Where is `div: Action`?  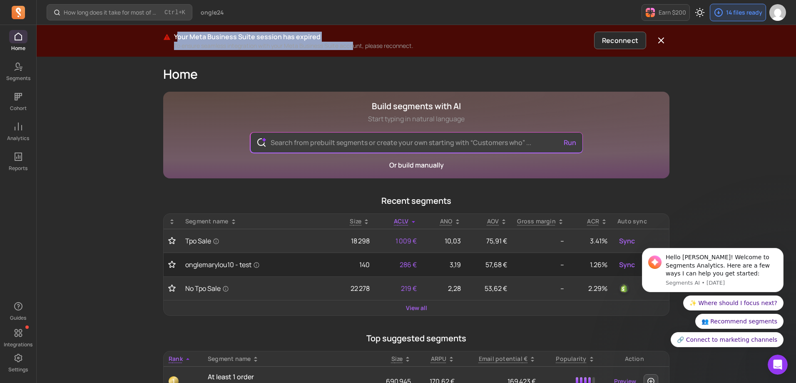 div: Action is located at coordinates (635, 359).